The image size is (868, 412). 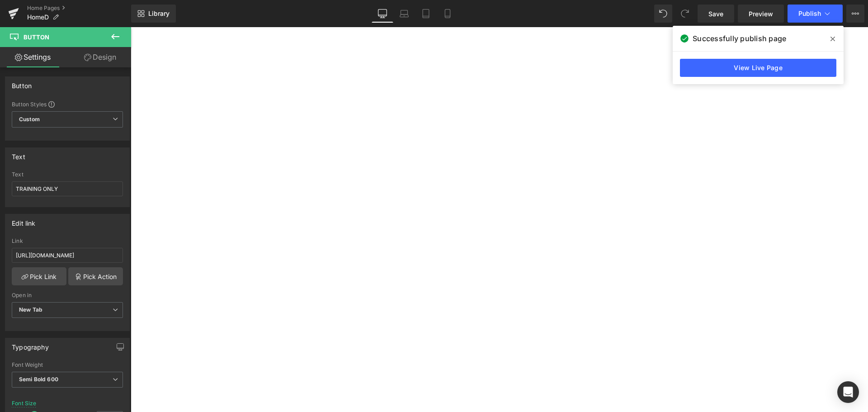 What do you see at coordinates (22, 83) in the screenshot?
I see `div: Button` at bounding box center [22, 83].